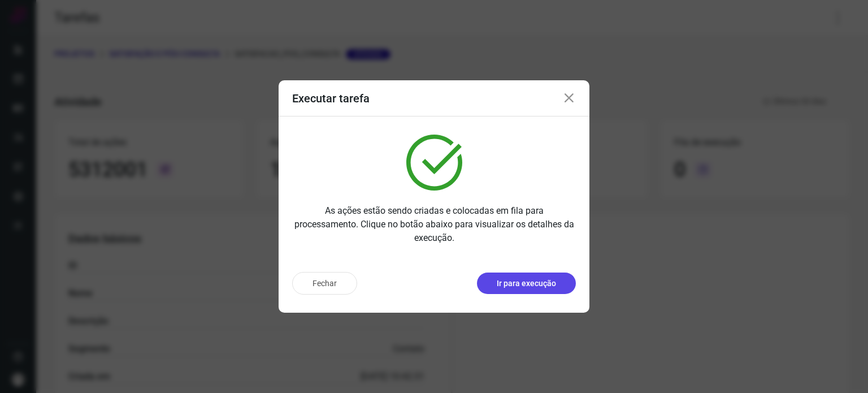 Image resolution: width=868 pixels, height=393 pixels. I want to click on button: Ir para execução, so click(526, 283).